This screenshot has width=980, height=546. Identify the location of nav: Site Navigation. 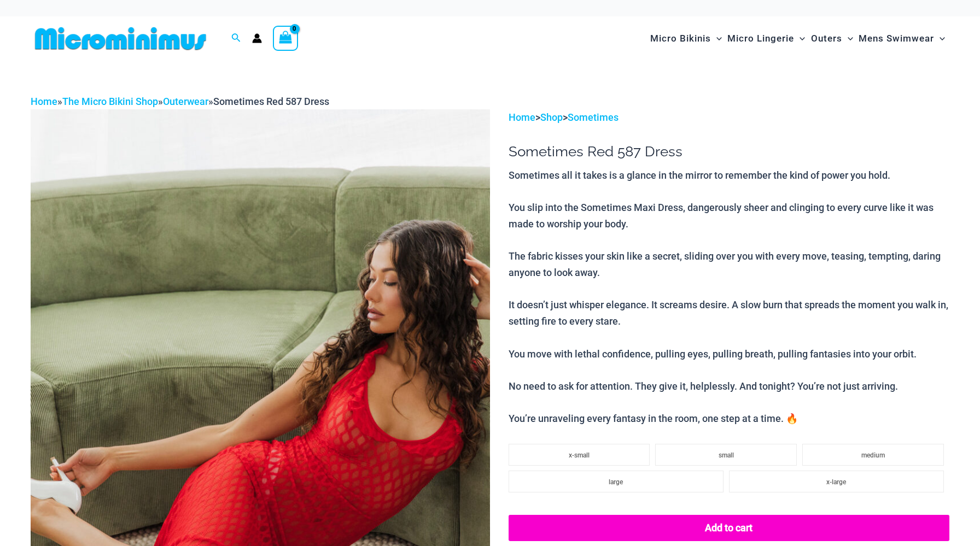
(798, 38).